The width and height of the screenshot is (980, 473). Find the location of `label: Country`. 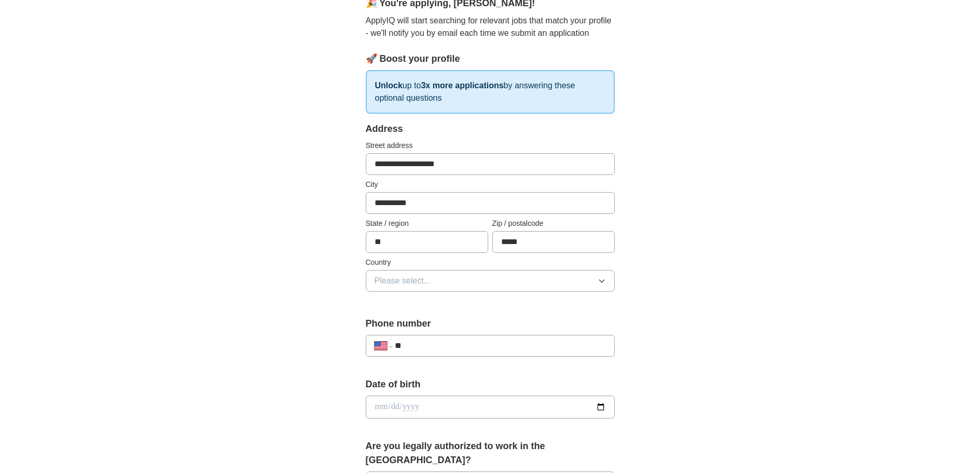

label: Country is located at coordinates (490, 262).